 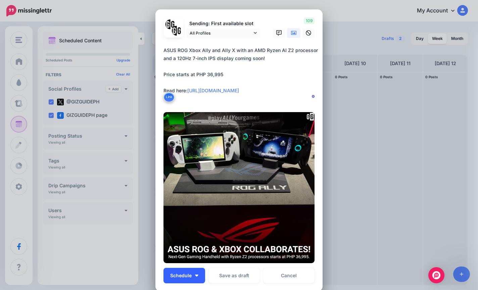 I want to click on img: JT5sWCfR-79925.png, so click(x=177, y=31).